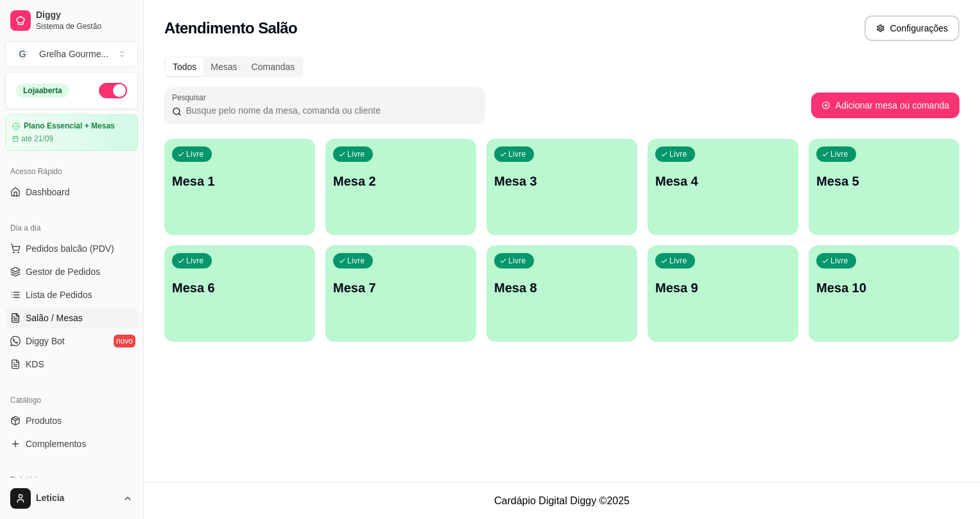  What do you see at coordinates (561, 500) in the screenshot?
I see `footer: Cardápio Digital Diggy © 2025` at bounding box center [561, 500].